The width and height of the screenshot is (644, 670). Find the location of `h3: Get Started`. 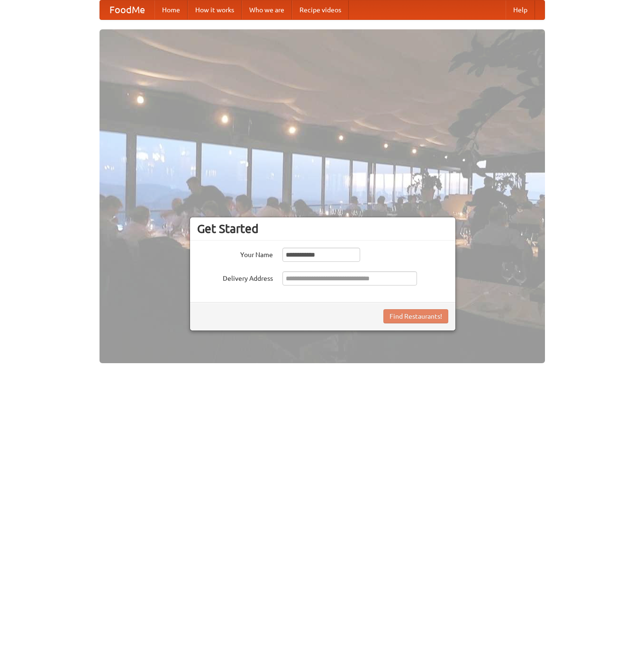

h3: Get Started is located at coordinates (323, 229).